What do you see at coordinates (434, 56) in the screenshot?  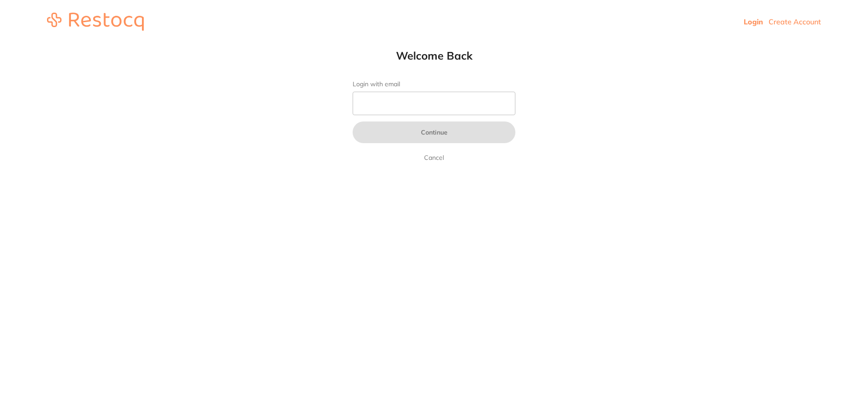 I see `h1: Welcome Back` at bounding box center [434, 56].